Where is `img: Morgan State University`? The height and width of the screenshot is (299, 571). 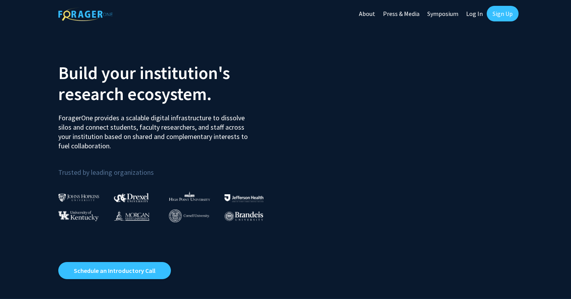
img: Morgan State University is located at coordinates (132, 215).